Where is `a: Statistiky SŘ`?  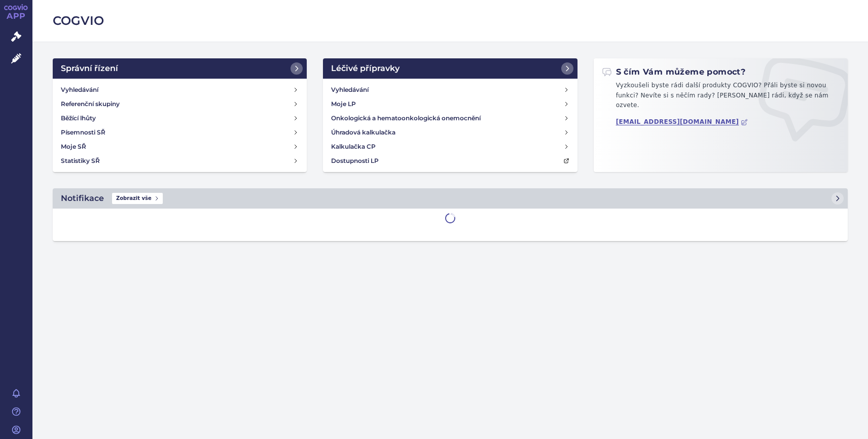
a: Statistiky SŘ is located at coordinates (180, 161).